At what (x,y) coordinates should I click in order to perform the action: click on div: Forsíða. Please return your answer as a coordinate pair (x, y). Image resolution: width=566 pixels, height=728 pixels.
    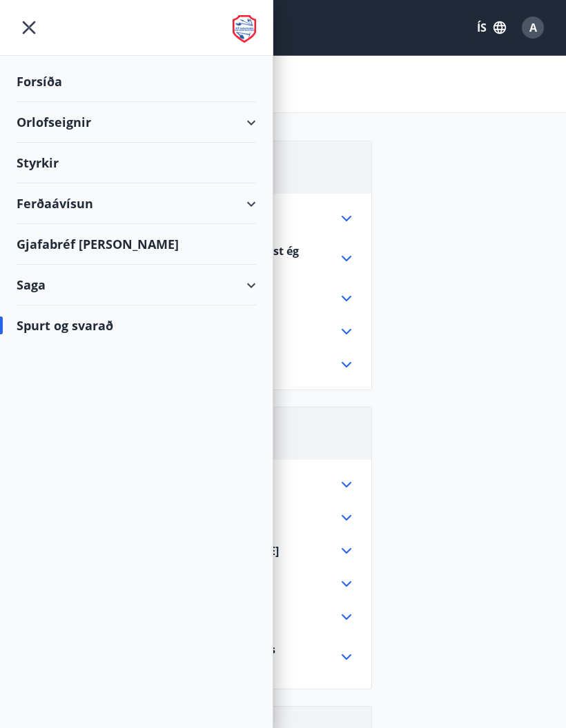
    Looking at the image, I should click on (136, 82).